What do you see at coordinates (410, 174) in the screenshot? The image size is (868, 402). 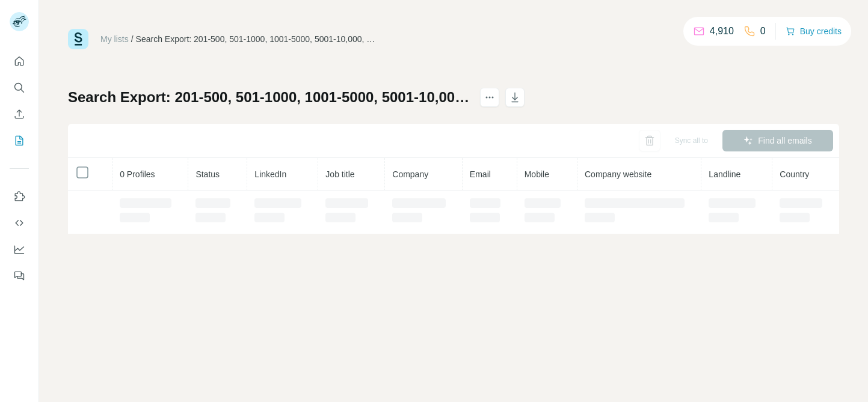 I see `span: Company` at bounding box center [410, 174].